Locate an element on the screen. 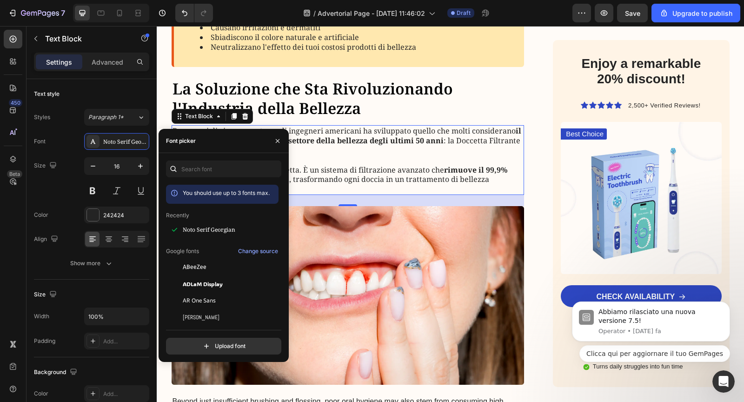 The height and width of the screenshot is (402, 744). p: Dopo anni di ricerca, un team di ingegneri americani ha sviluppato quello che molti considerano :... is located at coordinates (191, 114).